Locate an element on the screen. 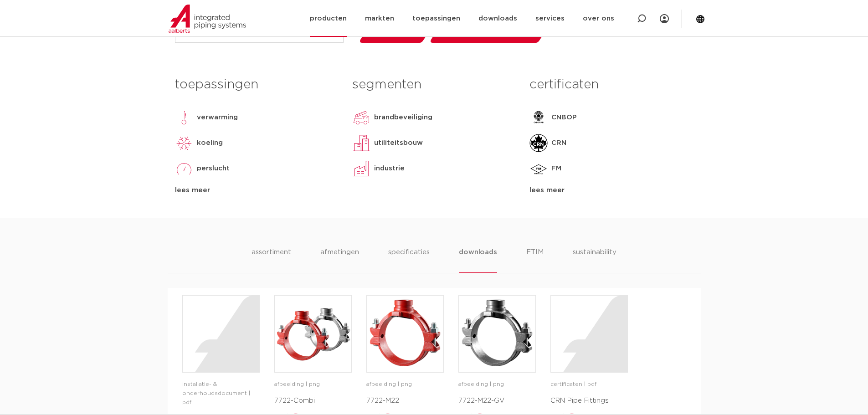 This screenshot has height=415, width=868. img: utiliteitsbouw is located at coordinates (361, 143).